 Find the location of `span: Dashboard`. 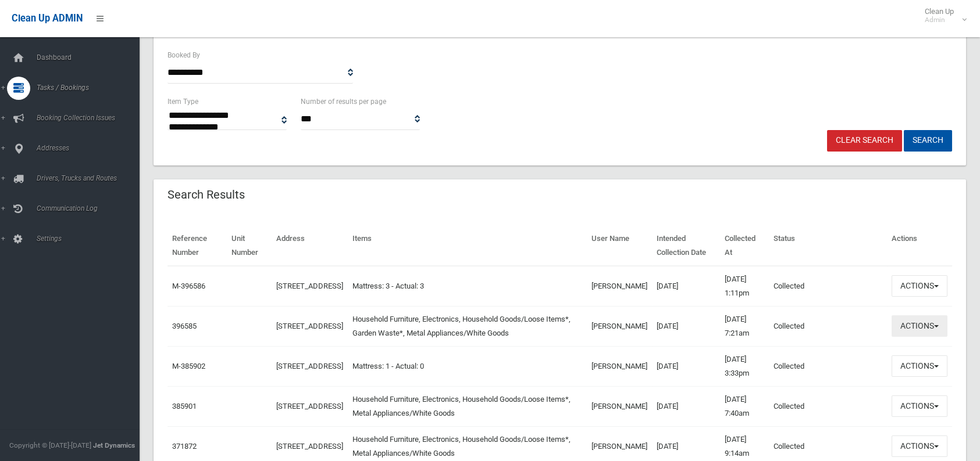

span: Dashboard is located at coordinates (90, 57).